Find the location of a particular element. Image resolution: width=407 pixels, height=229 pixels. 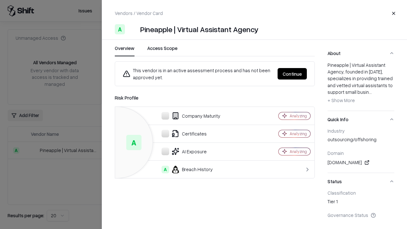

div: outsourcing/offshoring is located at coordinates (361, 141).